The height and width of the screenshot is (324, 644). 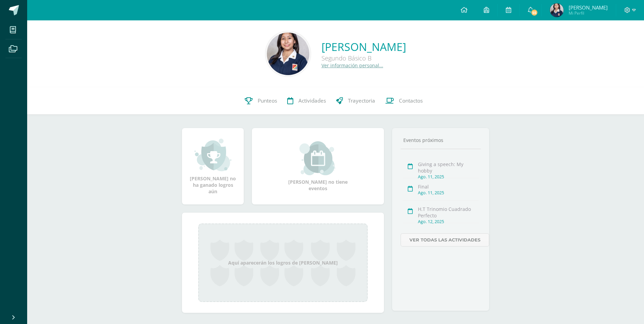 What do you see at coordinates (448, 168) in the screenshot?
I see `div: Giving a speech: My hobby` at bounding box center [448, 168].